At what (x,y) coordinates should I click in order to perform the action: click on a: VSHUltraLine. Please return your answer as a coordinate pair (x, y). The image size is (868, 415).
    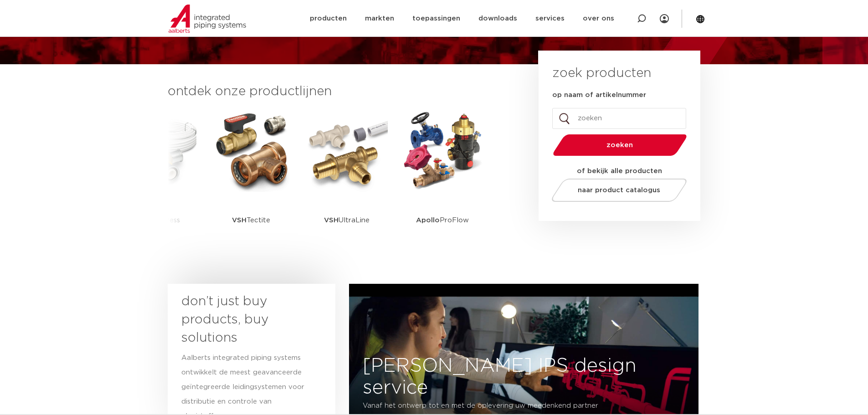
    Looking at the image, I should click on (346, 179).